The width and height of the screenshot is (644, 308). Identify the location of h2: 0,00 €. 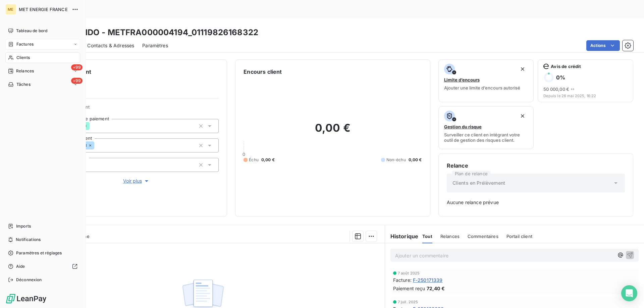
(332, 132).